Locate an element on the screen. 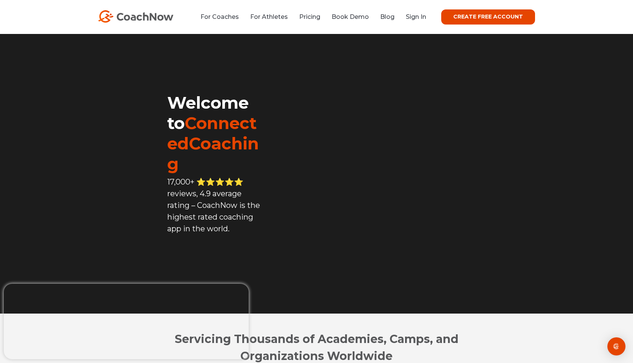  span: 17,000+ ⭐️⭐️⭐️⭐️⭐️ reviews, 4.9 average rating – CoachNow is the highest rated coaching app in th... is located at coordinates (214, 205).